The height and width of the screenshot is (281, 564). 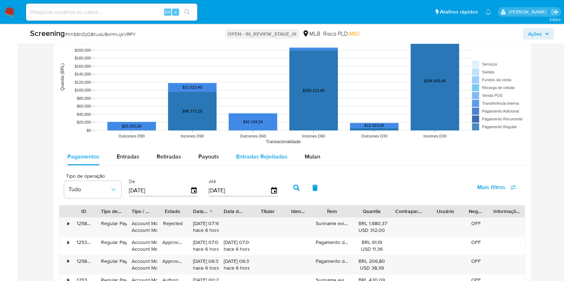 What do you see at coordinates (100, 34) in the screenshot?
I see `span: # nhS6hDjO8KusU8xHmJjkVRPY` at bounding box center [100, 34].